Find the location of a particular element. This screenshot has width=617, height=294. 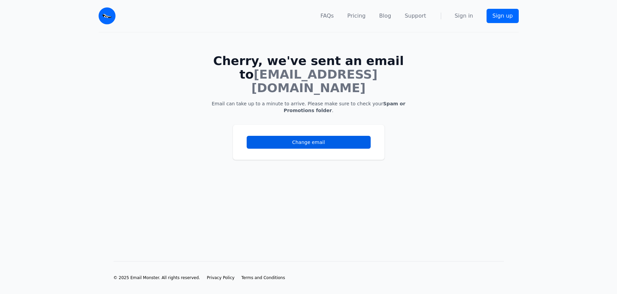

span: Privacy Policy is located at coordinates (220, 278).